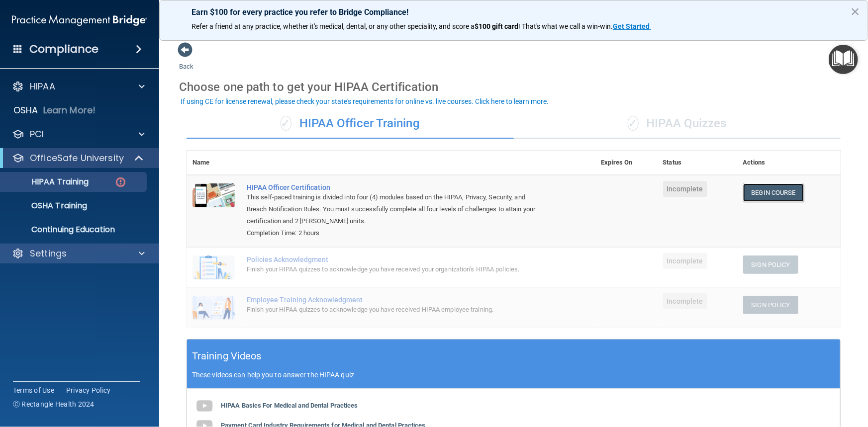 This screenshot has height=427, width=868. Describe the element at coordinates (77, 158) in the screenshot. I see `p: OfficeSafe University` at that location.